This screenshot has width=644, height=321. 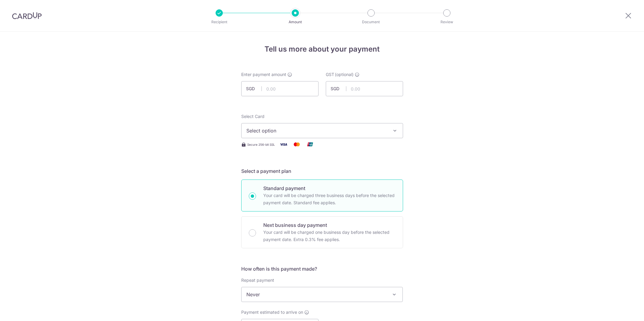 What do you see at coordinates (322, 131) in the screenshot?
I see `button: Select option` at bounding box center [322, 131].